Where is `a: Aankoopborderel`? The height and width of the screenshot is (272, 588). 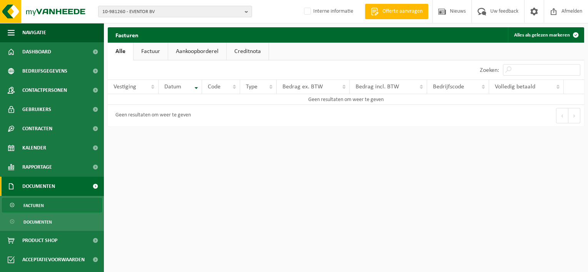 a: Aankoopborderel is located at coordinates (197, 52).